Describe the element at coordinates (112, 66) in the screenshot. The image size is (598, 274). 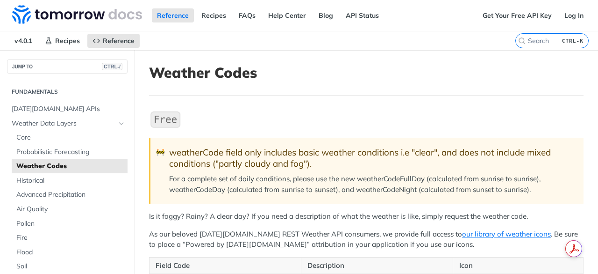
I see `span: CTRL-/` at that location.